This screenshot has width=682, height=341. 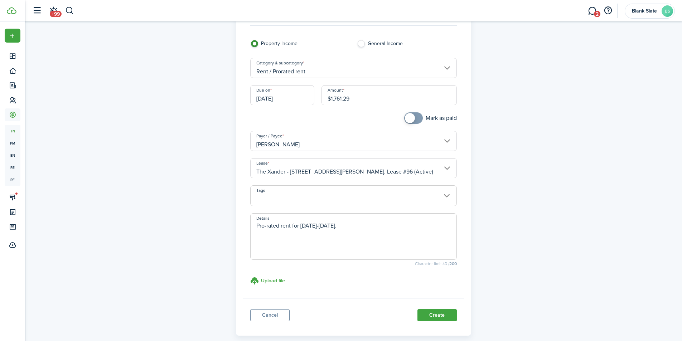 What do you see at coordinates (270, 315) in the screenshot?
I see `a: Cancel` at bounding box center [270, 315].